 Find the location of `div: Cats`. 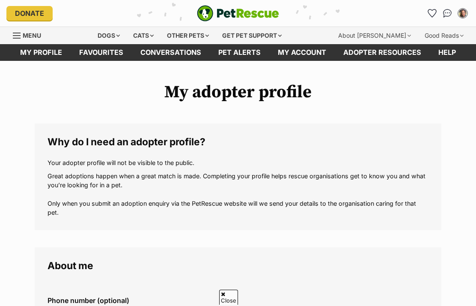

div: Cats is located at coordinates (143, 36).